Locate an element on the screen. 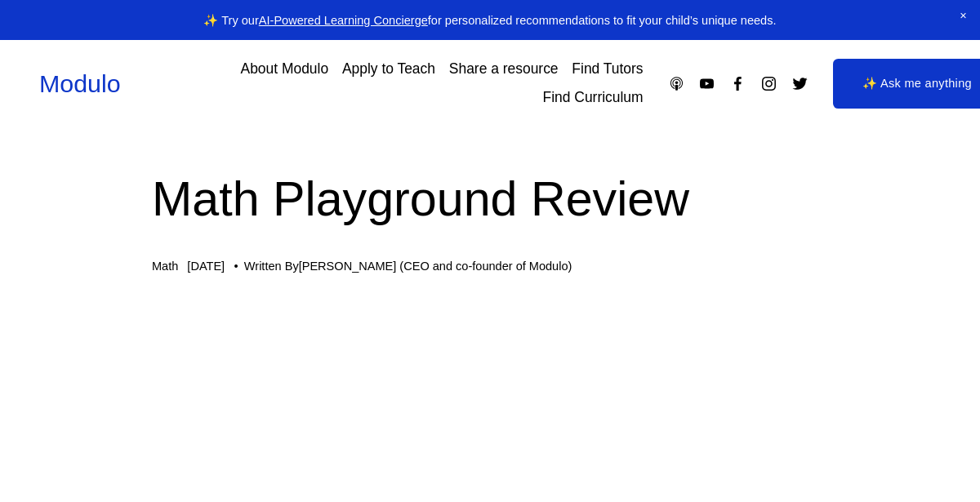 The width and height of the screenshot is (980, 502). a: About Modulo is located at coordinates (285, 68).